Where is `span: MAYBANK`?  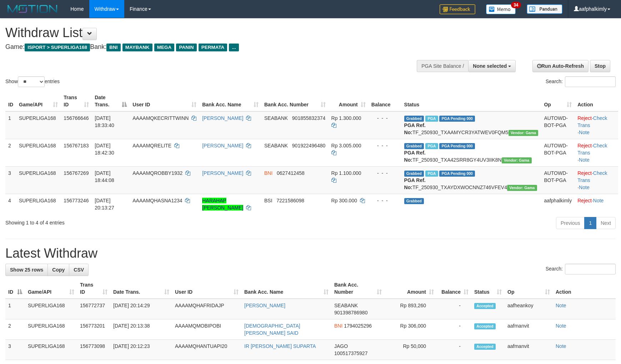 span: MAYBANK is located at coordinates (137, 48).